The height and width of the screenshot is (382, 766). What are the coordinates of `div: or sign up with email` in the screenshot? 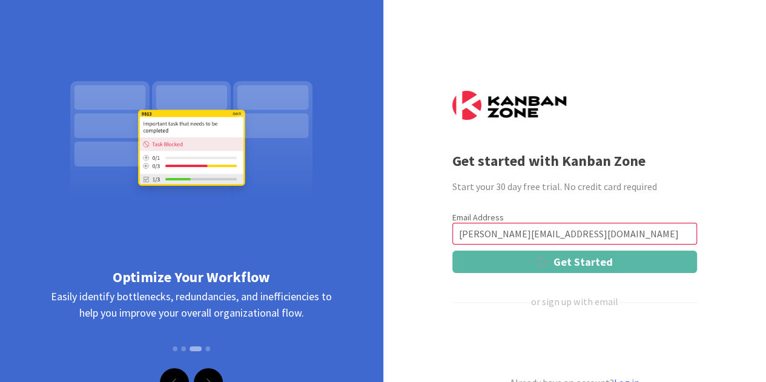 It's located at (574, 302).